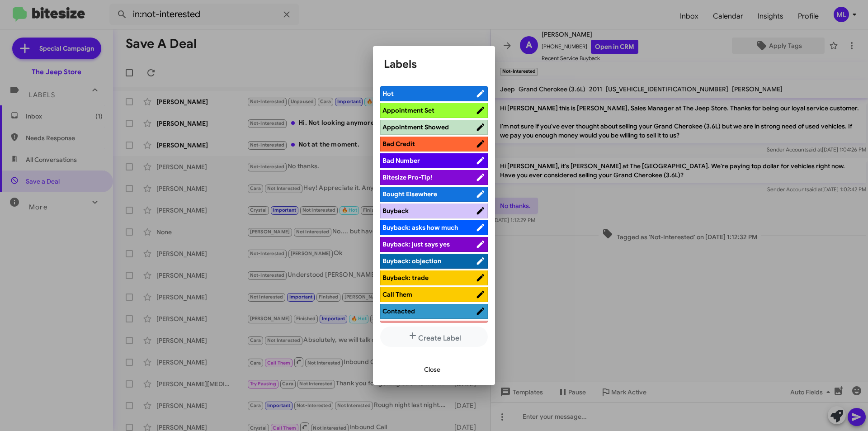 Image resolution: width=868 pixels, height=431 pixels. I want to click on button: Create Label, so click(434, 337).